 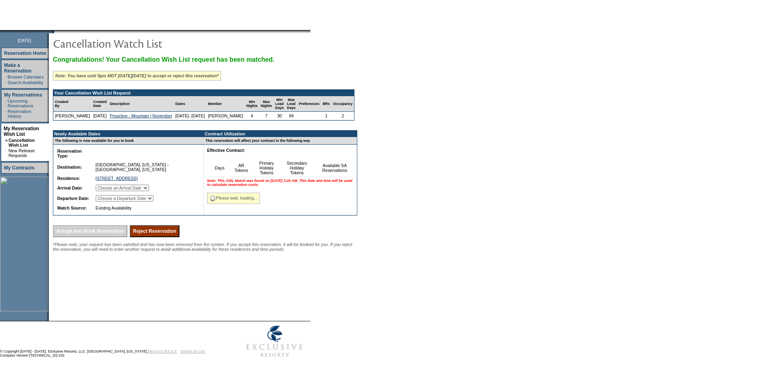 I want to click on a: My Reservation Wish List, so click(x=21, y=131).